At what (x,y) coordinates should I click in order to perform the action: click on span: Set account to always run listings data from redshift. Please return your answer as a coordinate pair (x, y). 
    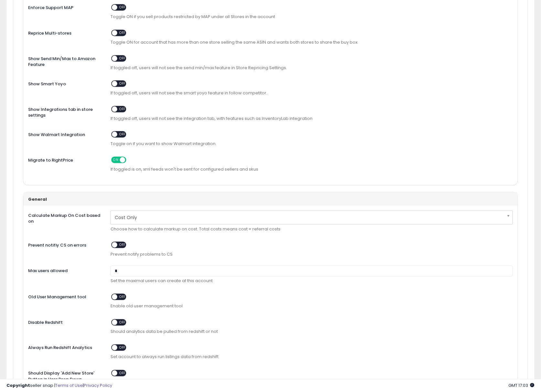
    Looking at the image, I should click on (311, 357).